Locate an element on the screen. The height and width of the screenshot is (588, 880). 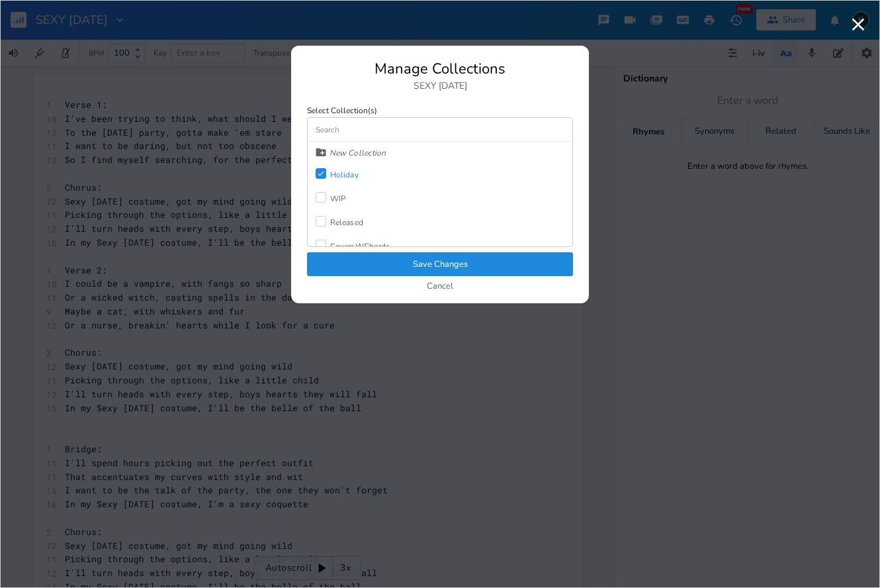
div: Manage Collections is located at coordinates (440, 69).